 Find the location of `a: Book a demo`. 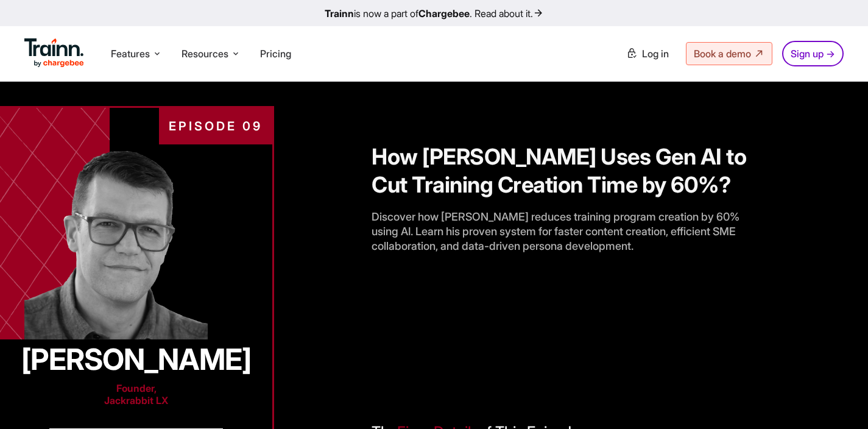

a: Book a demo is located at coordinates (729, 54).